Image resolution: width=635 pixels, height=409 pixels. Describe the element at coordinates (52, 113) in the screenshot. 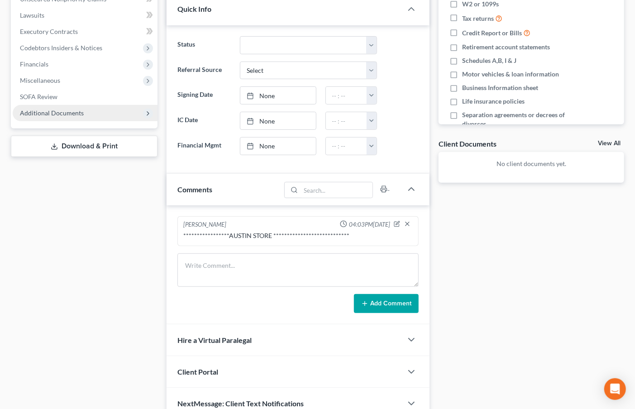

I see `span: Additional Documents` at that location.